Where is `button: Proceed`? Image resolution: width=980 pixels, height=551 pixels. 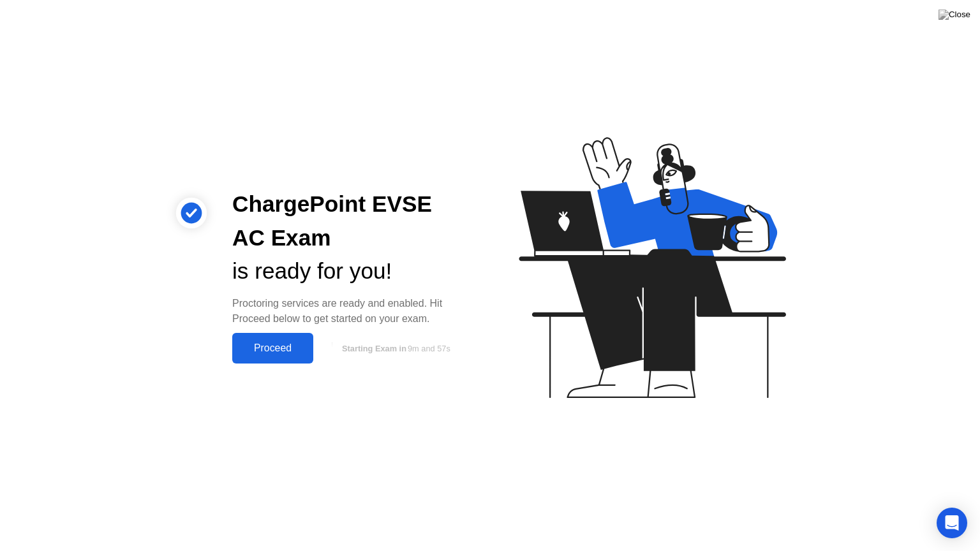
button: Proceed is located at coordinates (273, 348).